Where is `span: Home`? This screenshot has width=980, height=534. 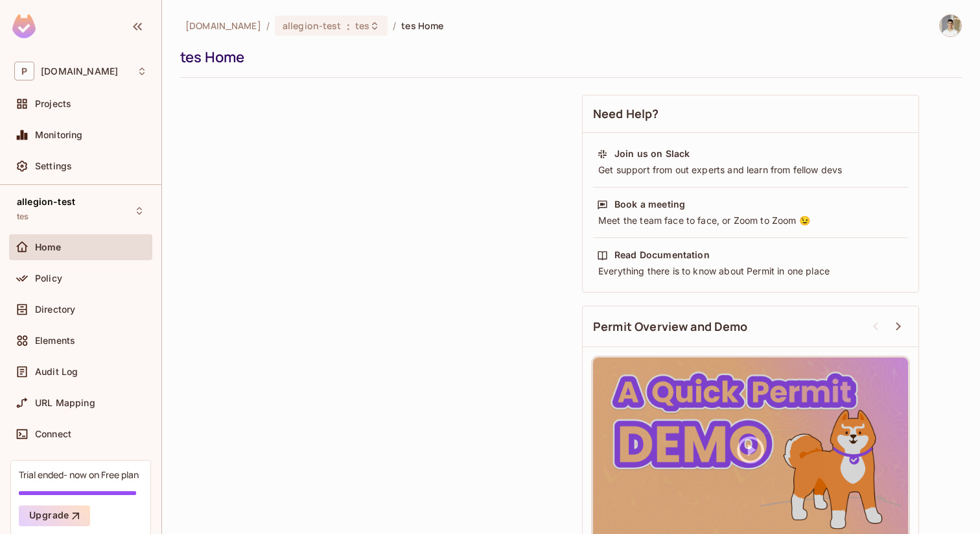
span: Home is located at coordinates (48, 247).